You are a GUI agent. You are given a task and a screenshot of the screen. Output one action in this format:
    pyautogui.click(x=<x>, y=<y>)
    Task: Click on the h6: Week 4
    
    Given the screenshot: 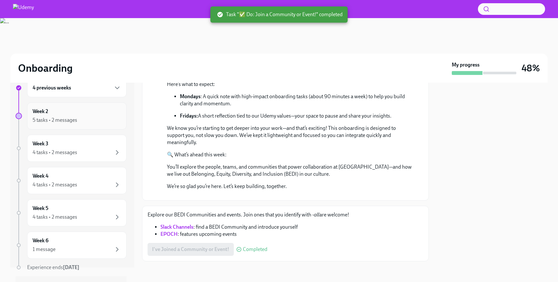 What is the action you would take?
    pyautogui.click(x=40, y=176)
    